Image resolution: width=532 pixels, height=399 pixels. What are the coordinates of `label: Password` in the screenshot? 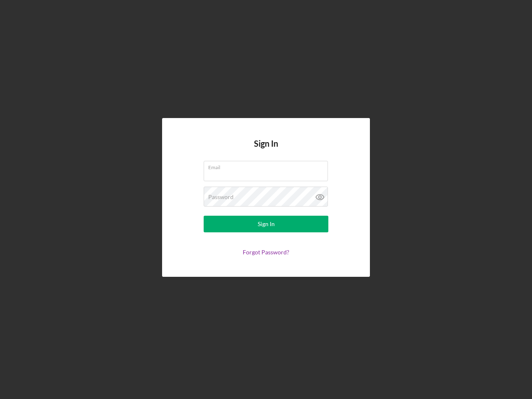 It's located at (221, 197).